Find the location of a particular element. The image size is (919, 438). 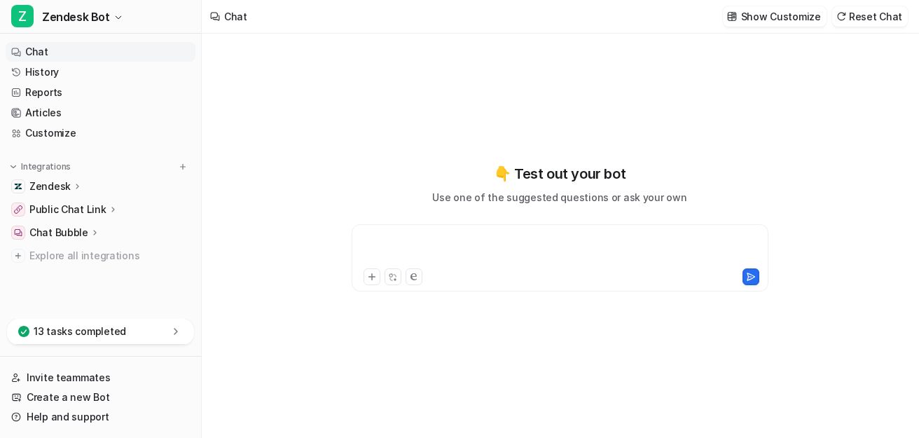

img: Zendesk is located at coordinates (18, 186).